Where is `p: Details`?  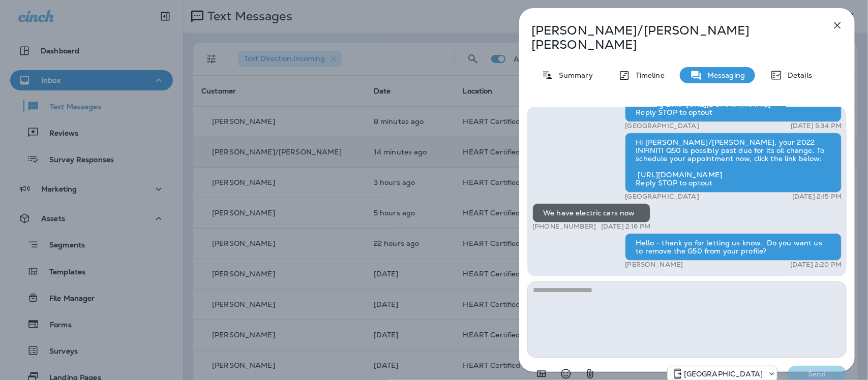 p: Details is located at coordinates (797, 75).